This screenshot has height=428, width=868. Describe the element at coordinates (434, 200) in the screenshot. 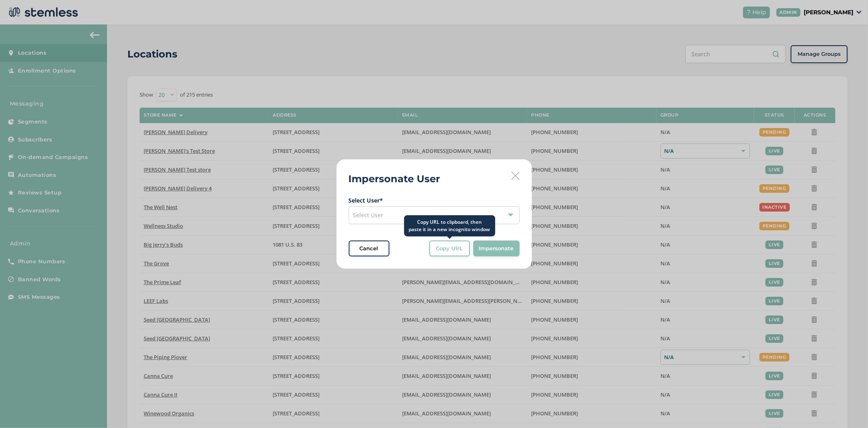

I see `label: Select User` at that location.